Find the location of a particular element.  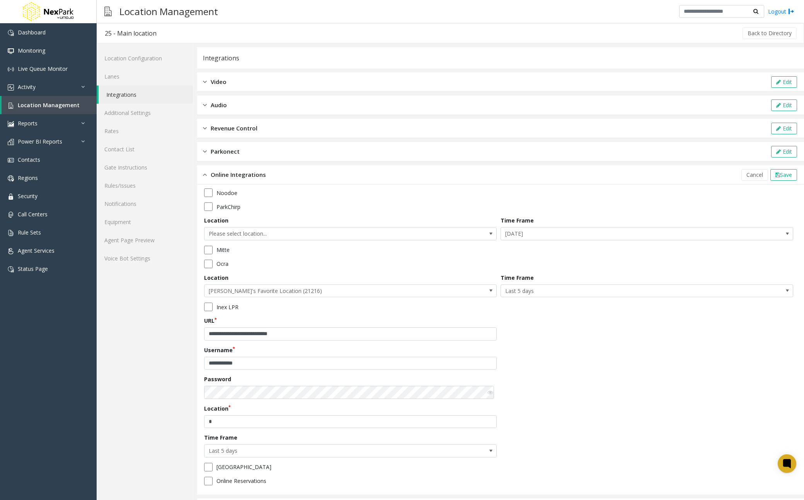

span: Video is located at coordinates (219, 82).